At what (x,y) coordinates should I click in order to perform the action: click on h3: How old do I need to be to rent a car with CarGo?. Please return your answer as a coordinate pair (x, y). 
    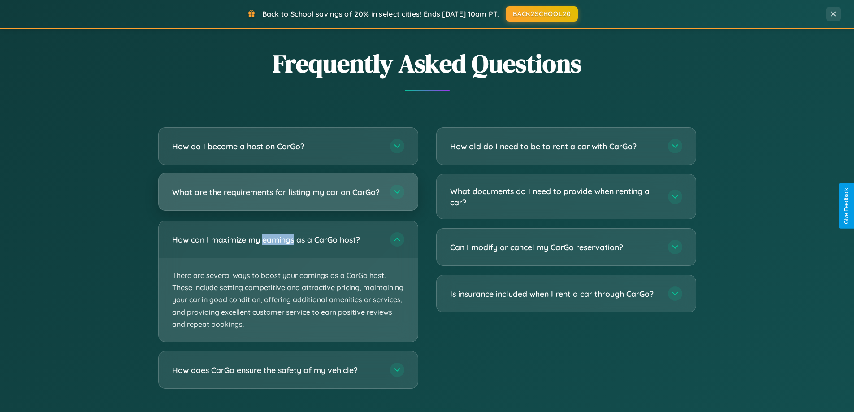
    Looking at the image, I should click on (555, 146).